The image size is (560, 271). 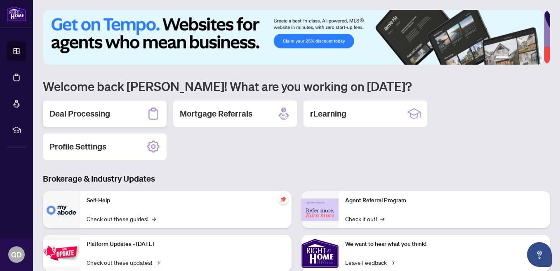 I want to click on img: Agent Referral Program, so click(x=320, y=210).